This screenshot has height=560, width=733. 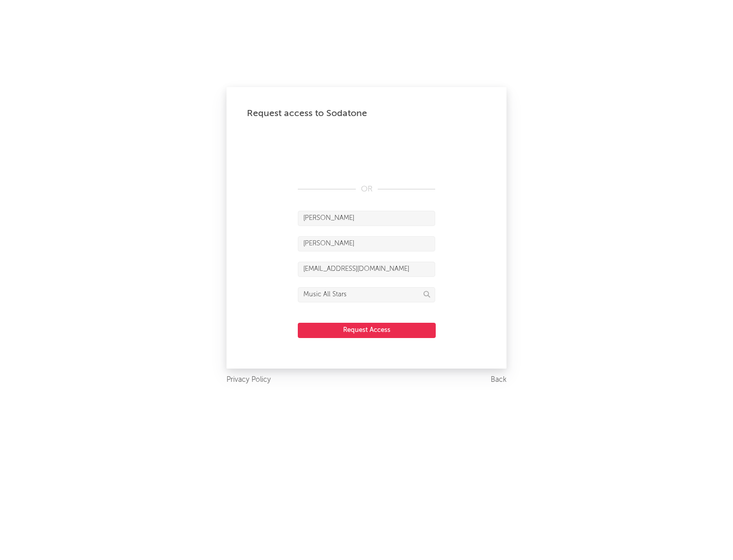 What do you see at coordinates (366, 295) in the screenshot?
I see `input: Division` at bounding box center [366, 295].